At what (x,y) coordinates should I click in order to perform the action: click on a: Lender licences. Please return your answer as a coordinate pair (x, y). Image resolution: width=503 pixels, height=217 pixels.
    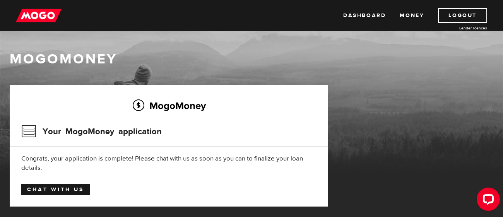
    Looking at the image, I should click on (458, 28).